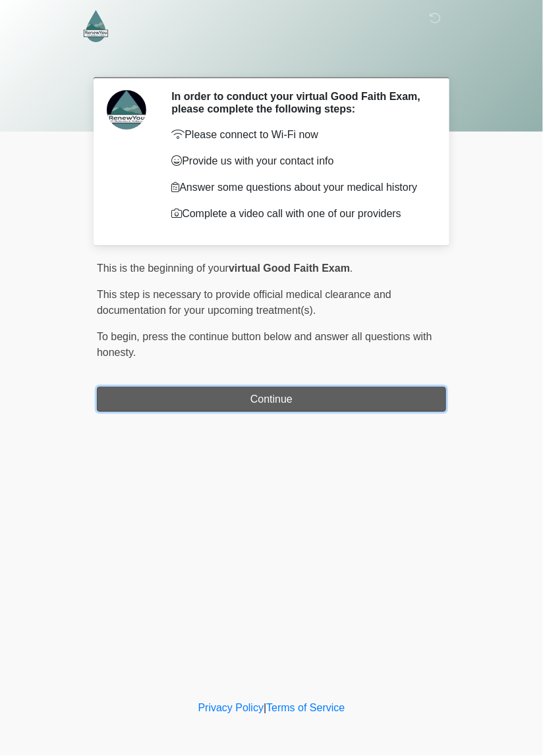 This screenshot has width=543, height=756. I want to click on strong: virtual Good Faith Exam, so click(289, 268).